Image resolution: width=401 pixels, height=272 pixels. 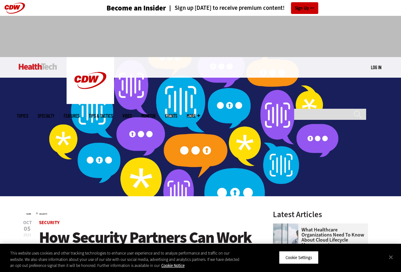 I want to click on span: Topics, so click(x=23, y=116).